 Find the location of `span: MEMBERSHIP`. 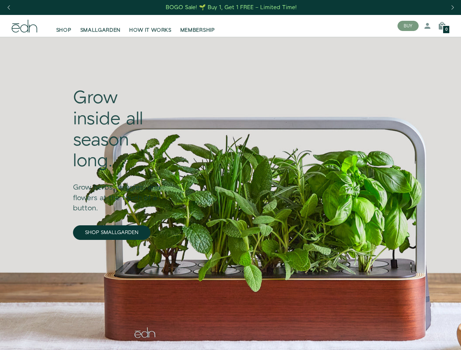

span: MEMBERSHIP is located at coordinates (197, 30).